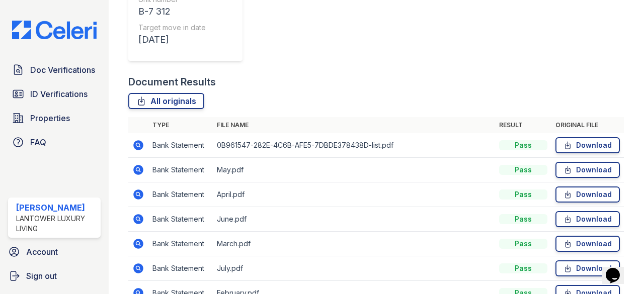 This screenshot has width=644, height=294. I want to click on div: Document Results, so click(172, 82).